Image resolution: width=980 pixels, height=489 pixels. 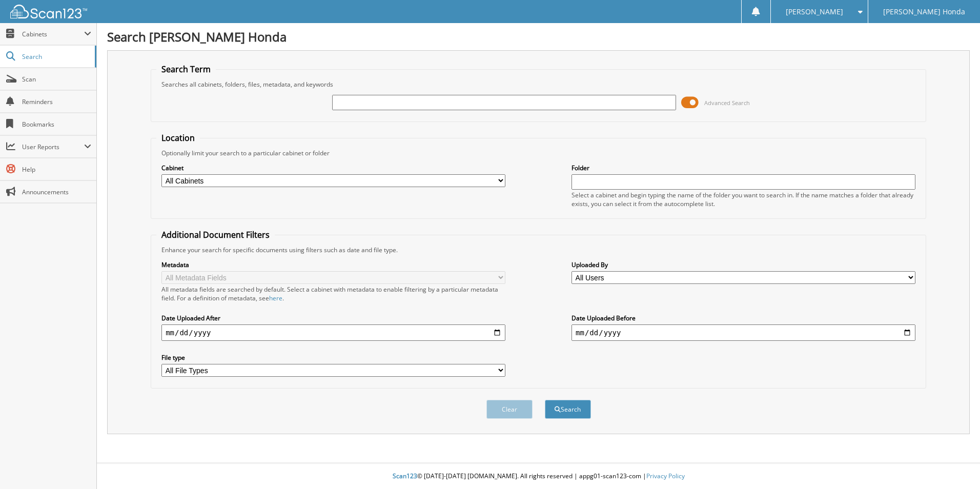 I want to click on label: Date Uploaded After, so click(x=333, y=318).